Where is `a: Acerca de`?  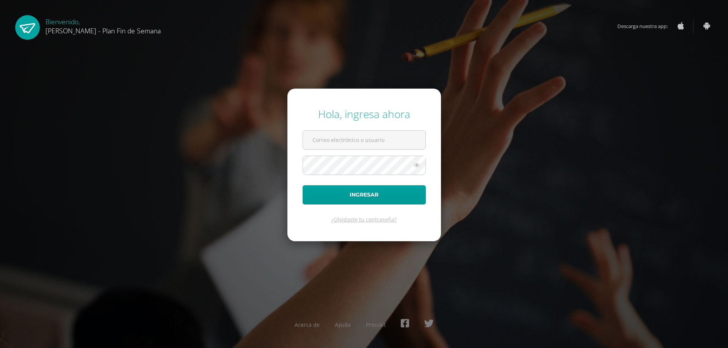 a: Acerca de is located at coordinates (307, 325).